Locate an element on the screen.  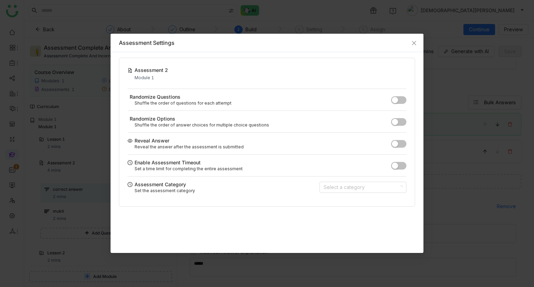
img: assessment.svg is located at coordinates (130, 71).